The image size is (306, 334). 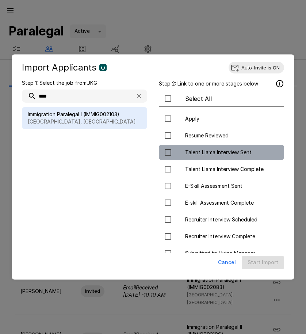 I want to click on div: Apply, so click(x=221, y=119).